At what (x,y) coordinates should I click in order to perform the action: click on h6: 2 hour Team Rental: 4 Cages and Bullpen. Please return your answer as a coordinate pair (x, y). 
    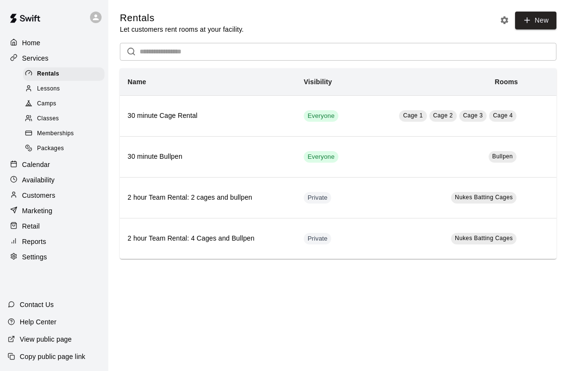
    Looking at the image, I should click on (208, 239).